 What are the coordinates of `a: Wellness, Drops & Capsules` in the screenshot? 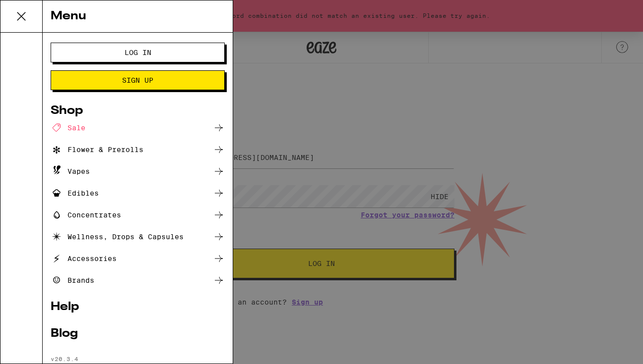 It's located at (138, 237).